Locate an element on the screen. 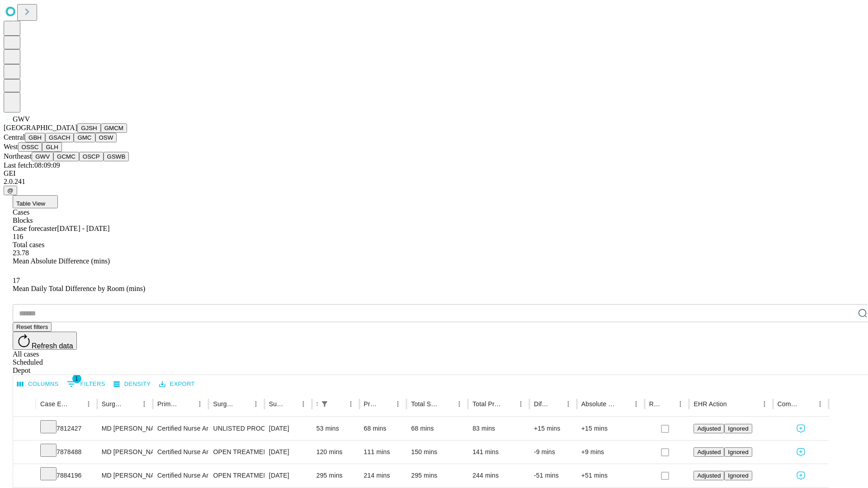 The width and height of the screenshot is (868, 488). span: 17 is located at coordinates (16, 280).